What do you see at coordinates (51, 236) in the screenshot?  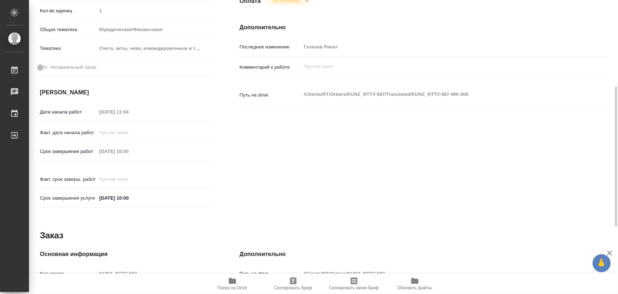 I see `h2: Заказ` at bounding box center [51, 236].